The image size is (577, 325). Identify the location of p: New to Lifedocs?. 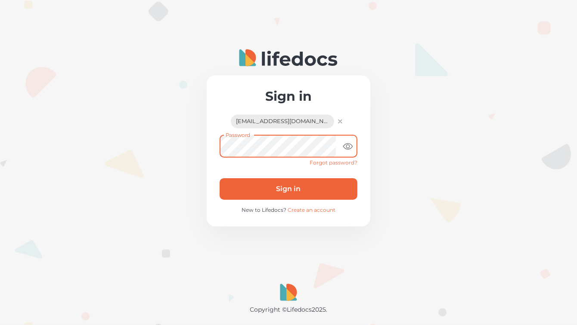
(289, 210).